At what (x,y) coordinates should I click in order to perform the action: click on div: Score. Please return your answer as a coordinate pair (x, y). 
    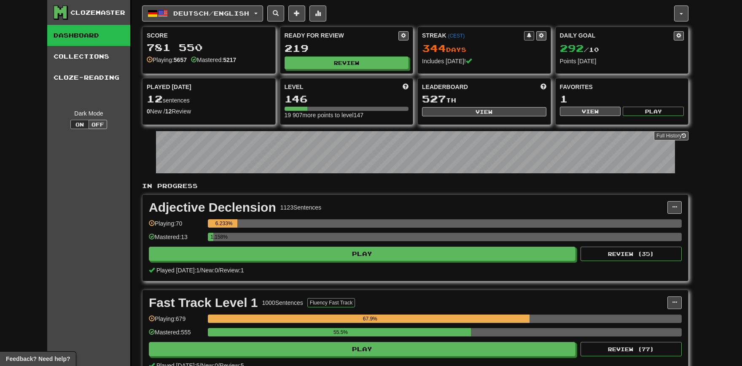
    Looking at the image, I should click on (209, 35).